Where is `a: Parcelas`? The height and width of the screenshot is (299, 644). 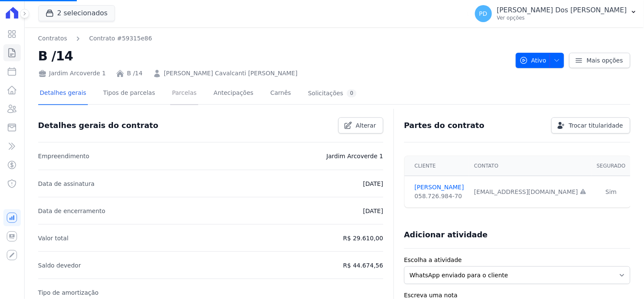 a: Parcelas is located at coordinates (184, 94).